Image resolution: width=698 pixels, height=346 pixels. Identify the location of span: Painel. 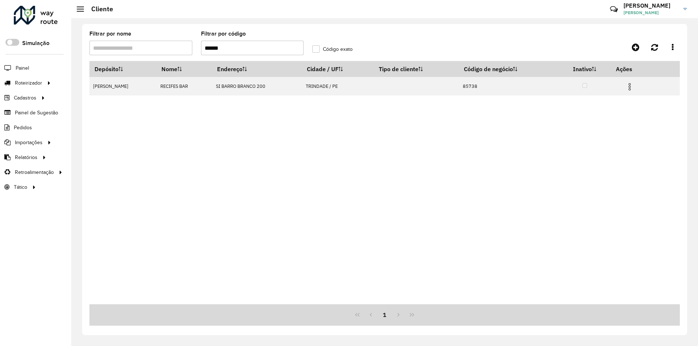
(22, 68).